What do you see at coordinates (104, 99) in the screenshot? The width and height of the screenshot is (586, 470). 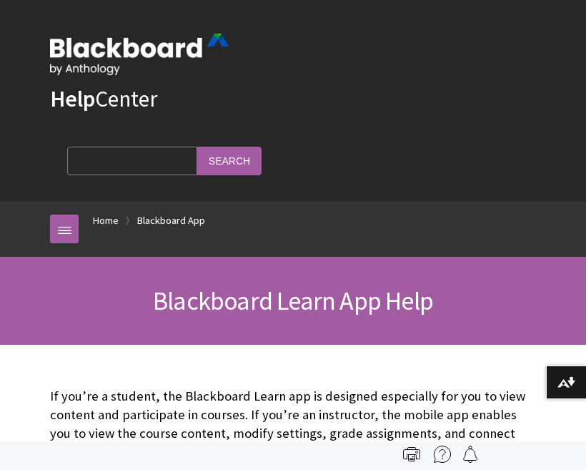 I see `a: HelpCenter` at bounding box center [104, 99].